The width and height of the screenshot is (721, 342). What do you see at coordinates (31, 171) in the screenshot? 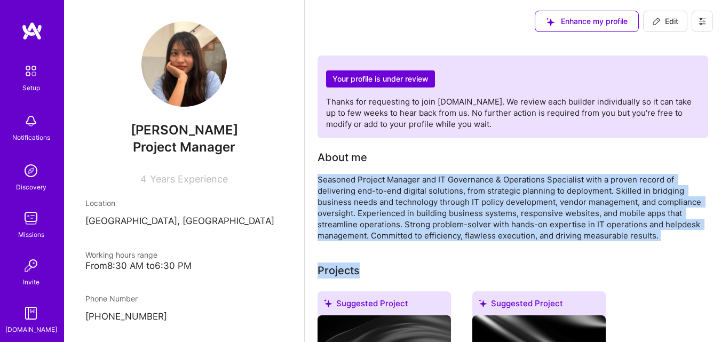
I see `img: discovery` at bounding box center [31, 171].